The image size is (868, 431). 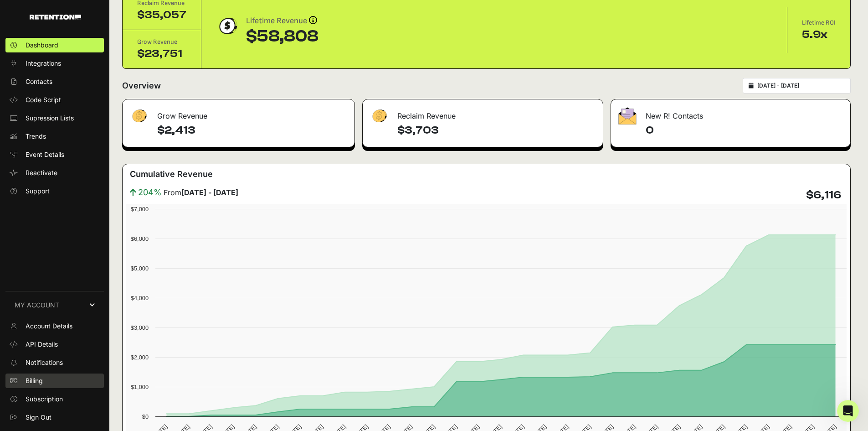 I want to click on span: 204%, so click(x=150, y=192).